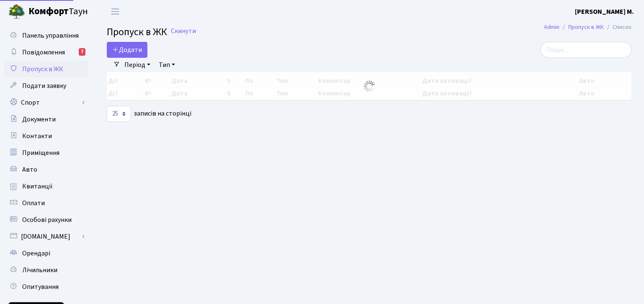  Describe the element at coordinates (41, 153) in the screenshot. I see `span: Приміщення` at that location.